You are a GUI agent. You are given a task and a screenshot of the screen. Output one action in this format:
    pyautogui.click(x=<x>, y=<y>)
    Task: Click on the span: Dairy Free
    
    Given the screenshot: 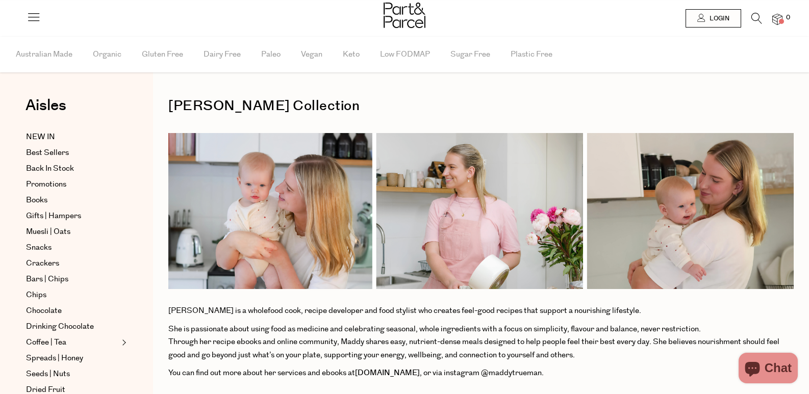 What is the action you would take?
    pyautogui.click(x=222, y=55)
    